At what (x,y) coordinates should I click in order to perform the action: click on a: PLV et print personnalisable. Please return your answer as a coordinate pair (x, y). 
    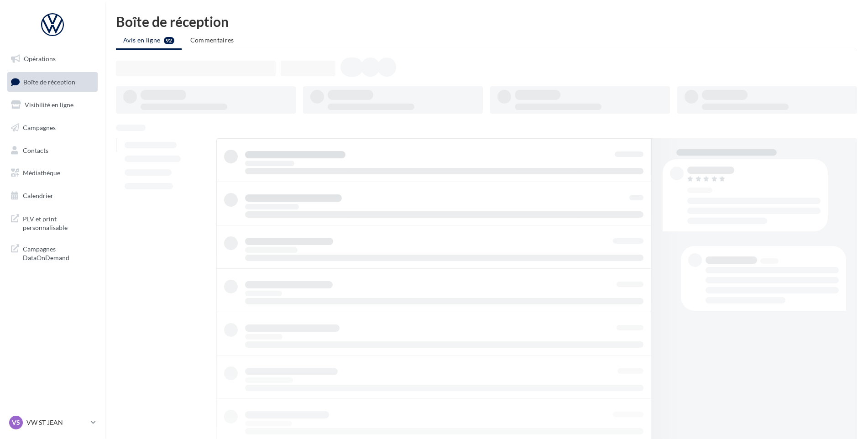
    Looking at the image, I should click on (53, 222).